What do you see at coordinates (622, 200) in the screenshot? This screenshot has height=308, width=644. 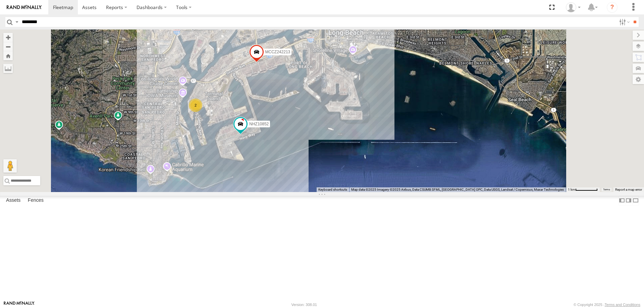 I see `label: Dock Summary Table to the Left` at bounding box center [622, 200].